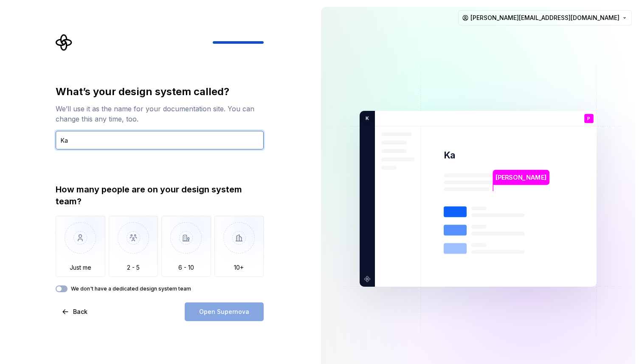  What do you see at coordinates (131, 289) in the screenshot?
I see `label: We don't have a dedicated design system team` at bounding box center [131, 289].